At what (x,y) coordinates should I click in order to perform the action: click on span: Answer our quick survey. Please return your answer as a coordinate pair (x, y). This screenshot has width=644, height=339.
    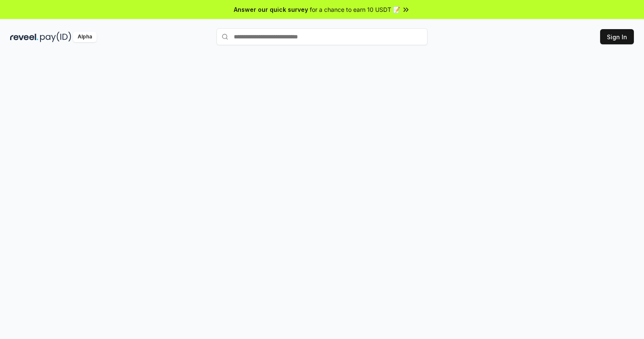
    Looking at the image, I should click on (271, 9).